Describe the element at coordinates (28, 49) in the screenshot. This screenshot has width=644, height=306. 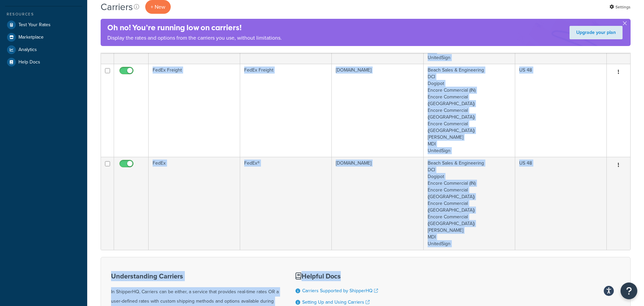
I see `span: Analytics` at that location.